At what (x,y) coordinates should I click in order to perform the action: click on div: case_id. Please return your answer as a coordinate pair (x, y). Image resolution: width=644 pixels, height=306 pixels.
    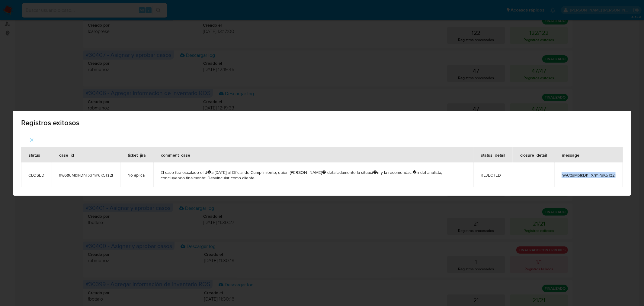
    Looking at the image, I should click on (66, 155).